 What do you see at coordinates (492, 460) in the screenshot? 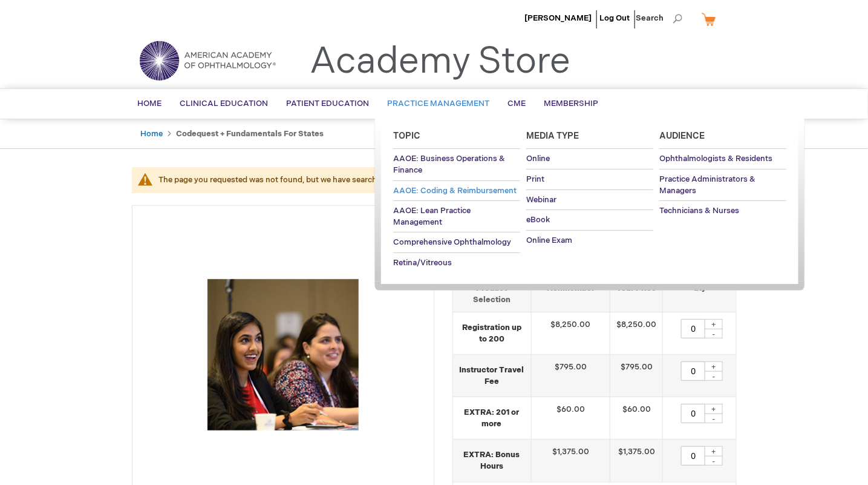
I see `strong: EXTRA: Bonus Hours` at bounding box center [492, 460].